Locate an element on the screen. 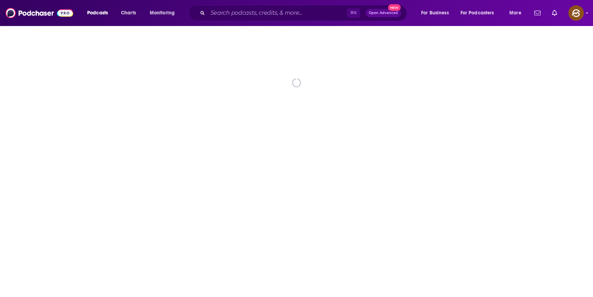 This screenshot has height=297, width=593. img: Podchaser - Follow, Share and Rate Podcasts is located at coordinates (39, 13).